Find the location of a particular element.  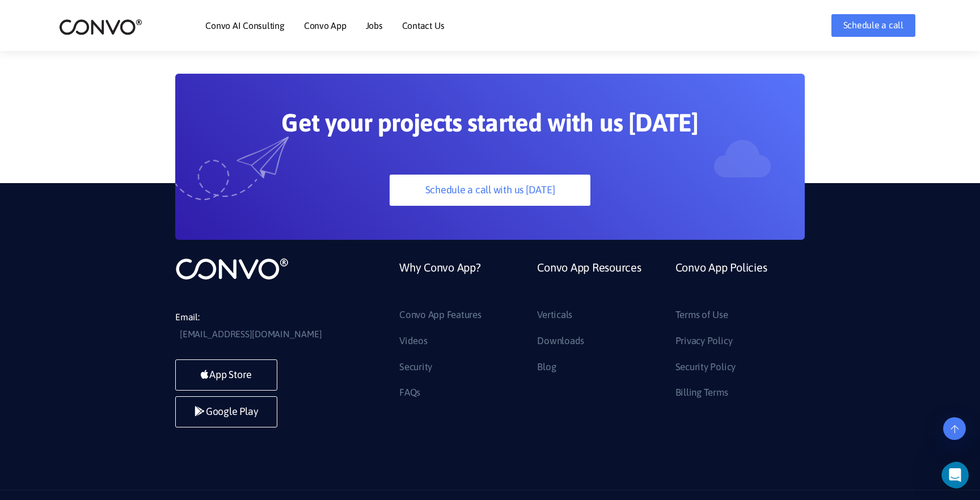

a: Jobs is located at coordinates (375, 26).